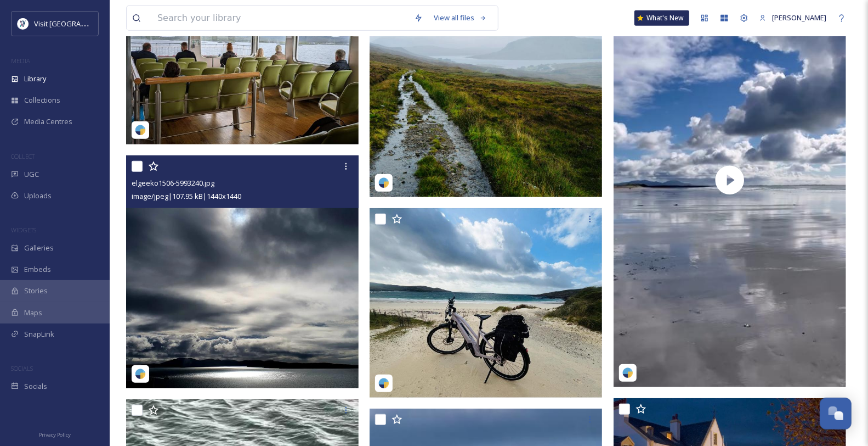  Describe the element at coordinates (486, 303) in the screenshot. I see `img: tinal_uke-5993245.jpg` at that location.